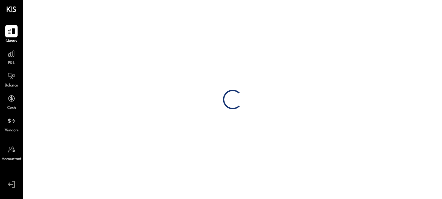 The width and height of the screenshot is (442, 199). Describe the element at coordinates (11, 35) in the screenshot. I see `a: Queue` at that location.